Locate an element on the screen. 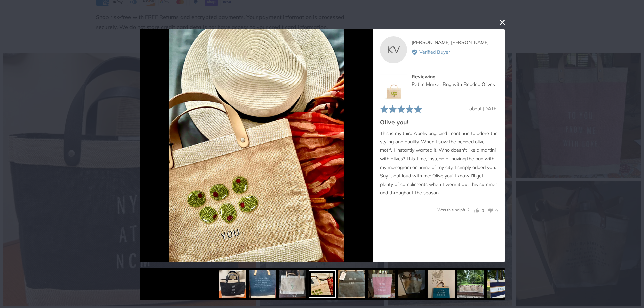 The width and height of the screenshot is (644, 308). img: Customer image is located at coordinates (256, 146).